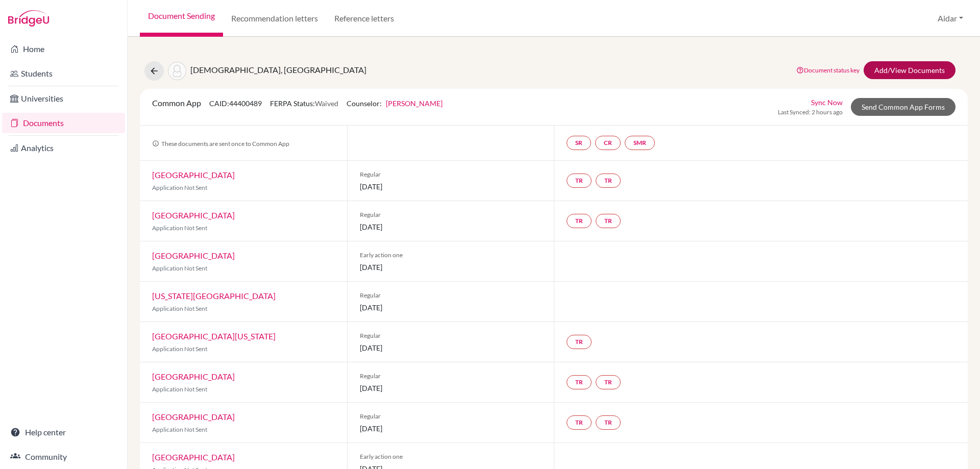 The image size is (980, 469). I want to click on img: Bridge-U, so click(29, 18).